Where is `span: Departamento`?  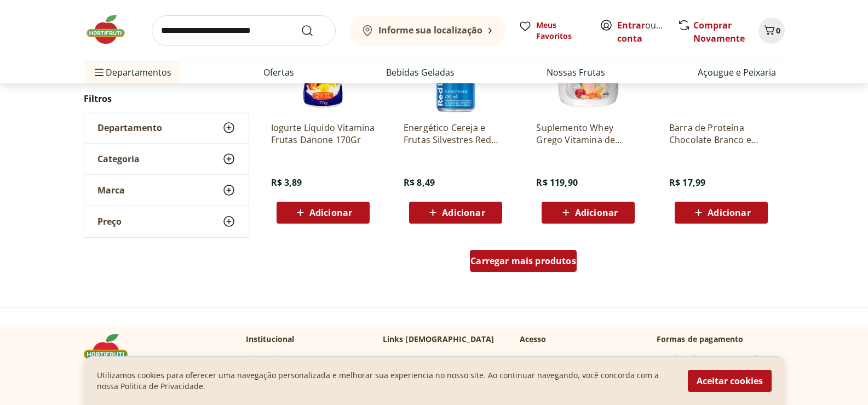
span: Departamento is located at coordinates (130, 128).